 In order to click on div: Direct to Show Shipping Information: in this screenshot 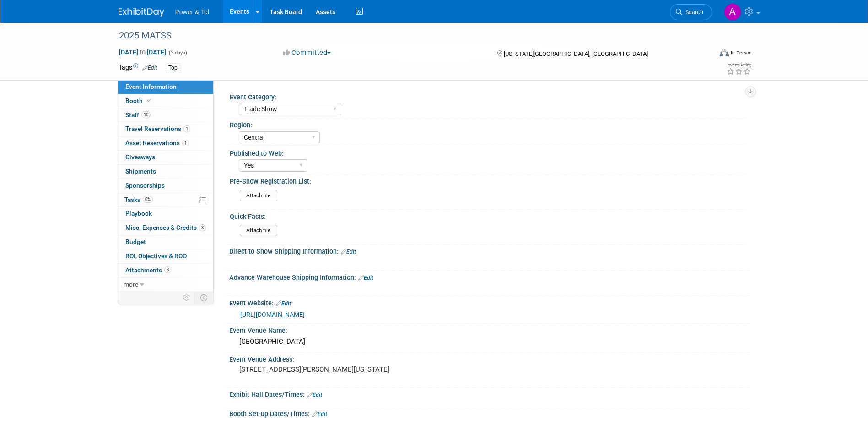, I will do `click(489, 250)`.